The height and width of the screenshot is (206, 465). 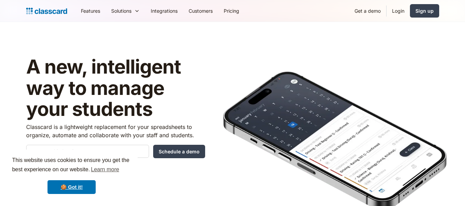 I want to click on a: Integrations, so click(x=164, y=11).